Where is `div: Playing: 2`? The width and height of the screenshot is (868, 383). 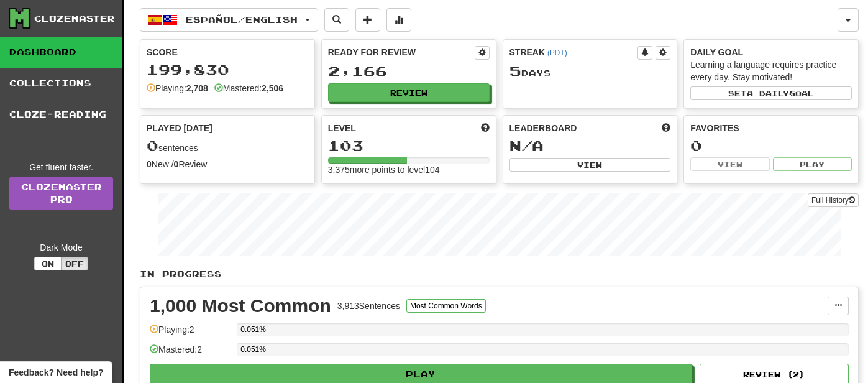 div: Playing: 2 is located at coordinates (190, 333).